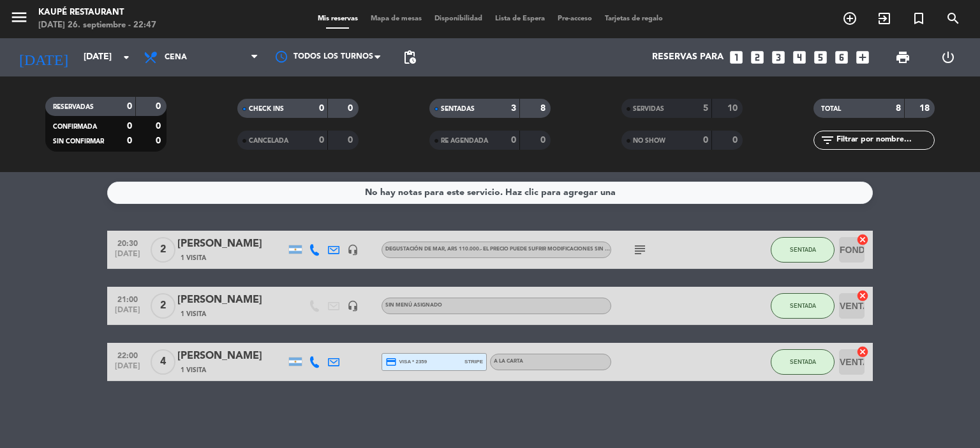 The image size is (980, 448). I want to click on i: menu, so click(19, 17).